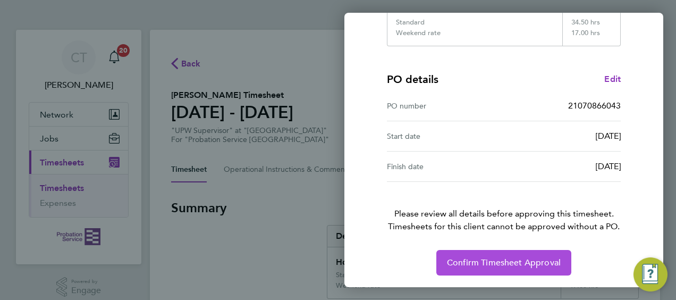 Image resolution: width=676 pixels, height=300 pixels. What do you see at coordinates (445, 136) in the screenshot?
I see `div: Start date` at bounding box center [445, 136].